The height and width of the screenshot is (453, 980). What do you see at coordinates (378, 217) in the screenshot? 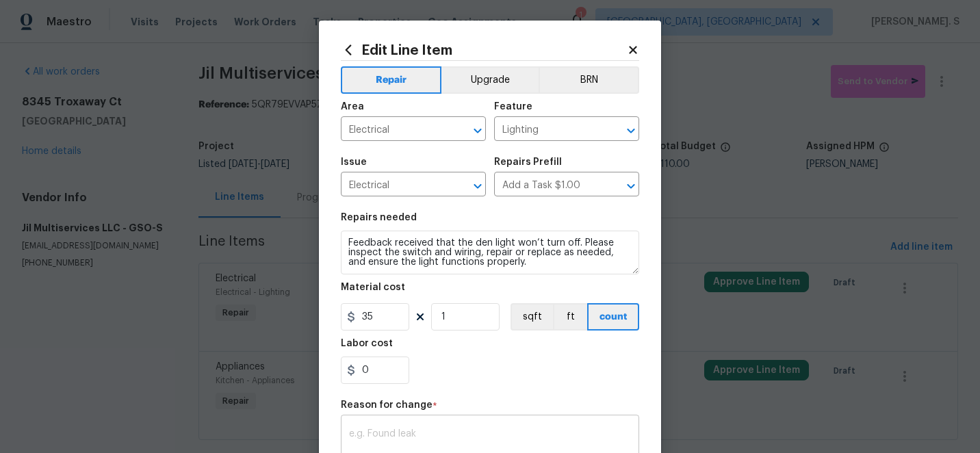
I see `h5: Repairs needed` at bounding box center [378, 217].